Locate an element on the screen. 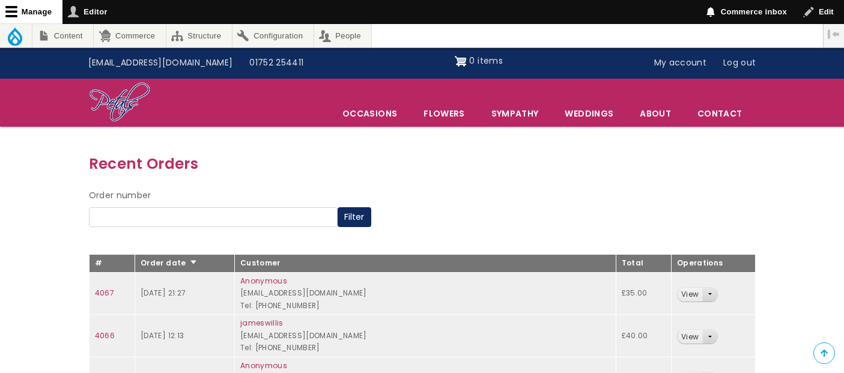 The width and height of the screenshot is (844, 373). a: My account is located at coordinates (681, 63).